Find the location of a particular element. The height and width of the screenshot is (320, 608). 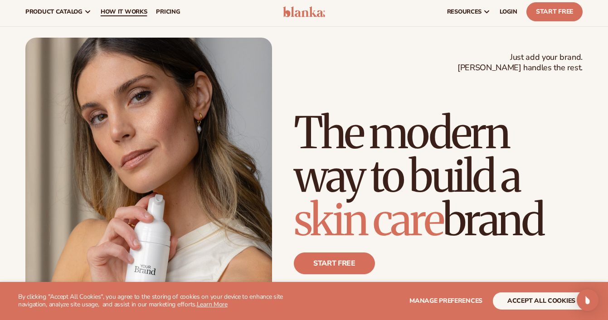

a: Start Free is located at coordinates (555, 12).